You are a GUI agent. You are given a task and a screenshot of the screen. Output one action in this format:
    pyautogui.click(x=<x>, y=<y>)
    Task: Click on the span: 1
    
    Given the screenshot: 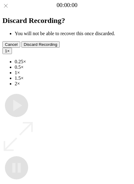 What is the action you would take?
    pyautogui.click(x=6, y=51)
    